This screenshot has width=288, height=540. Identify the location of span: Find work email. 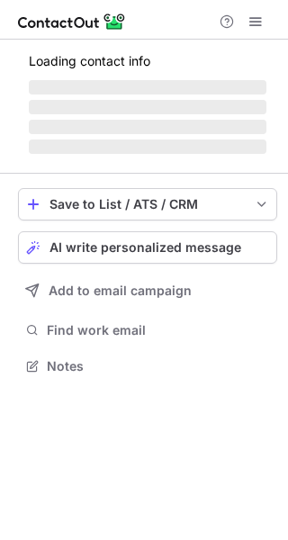
(158, 330).